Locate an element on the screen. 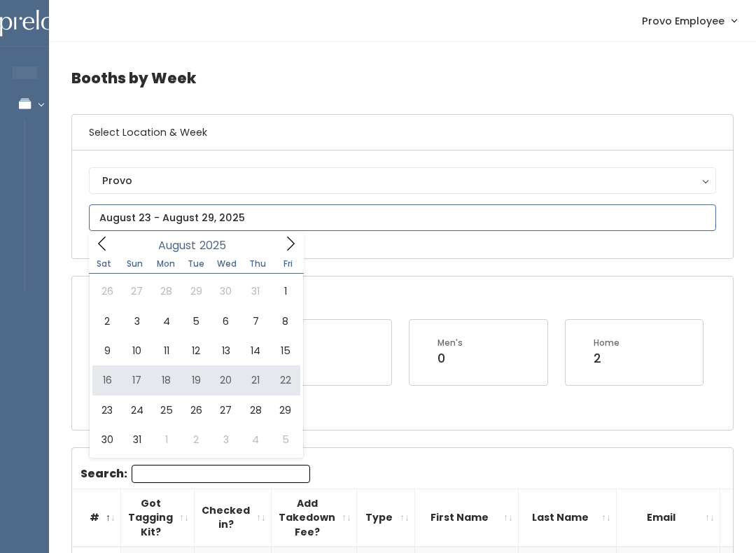  div: 2 is located at coordinates (606, 358).